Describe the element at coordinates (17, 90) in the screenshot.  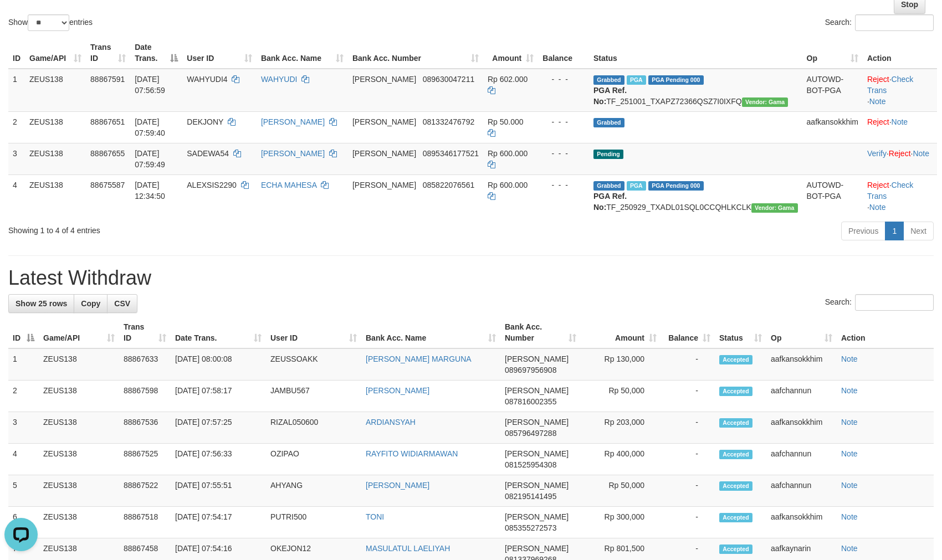
I see `td: 1` at that location.